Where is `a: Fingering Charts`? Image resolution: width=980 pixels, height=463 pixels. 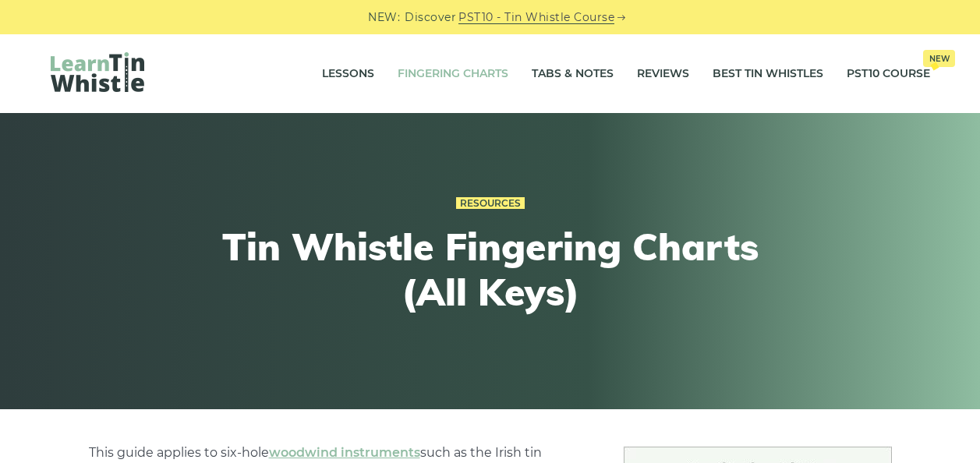 a: Fingering Charts is located at coordinates (453, 74).